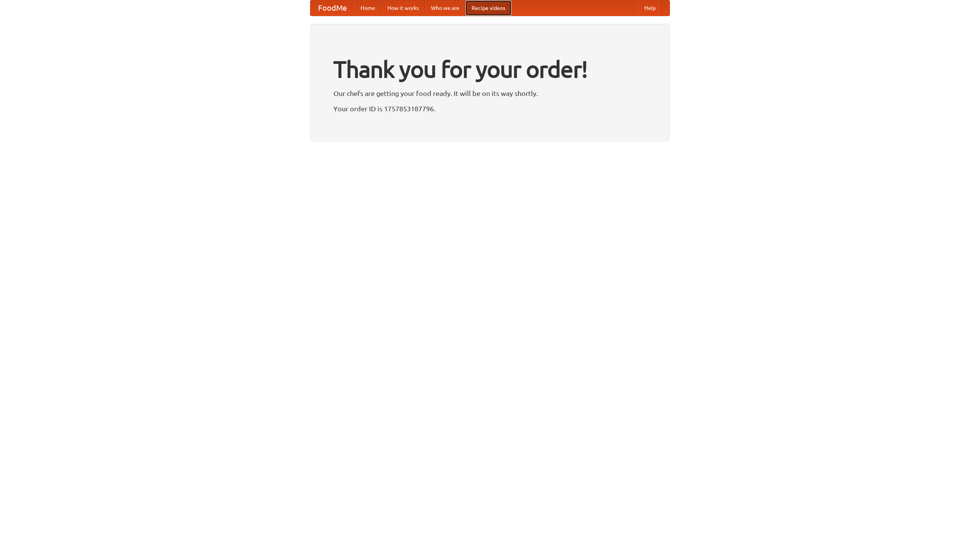  I want to click on a: Help, so click(650, 8).